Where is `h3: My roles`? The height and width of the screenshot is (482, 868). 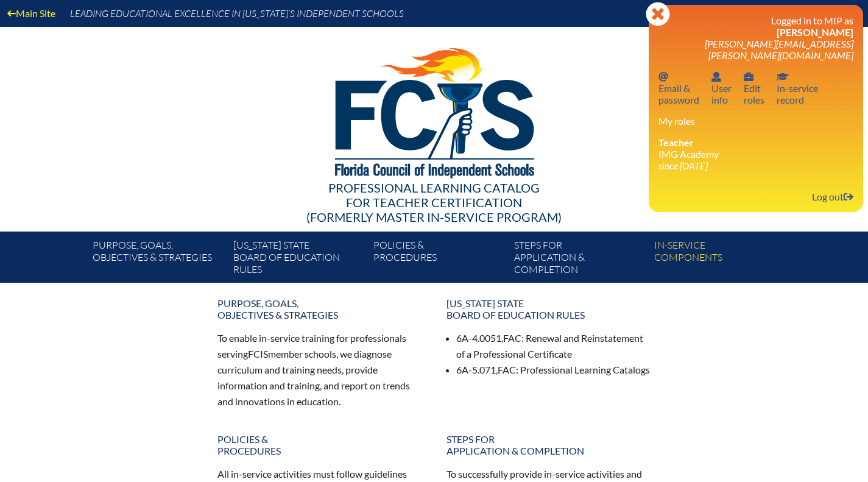 h3: My roles is located at coordinates (756, 121).